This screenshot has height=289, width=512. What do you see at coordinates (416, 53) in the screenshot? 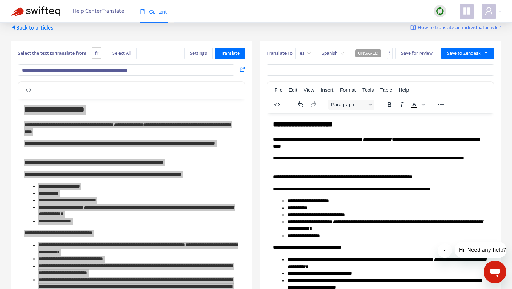
I see `button: Save for review` at bounding box center [416, 53].